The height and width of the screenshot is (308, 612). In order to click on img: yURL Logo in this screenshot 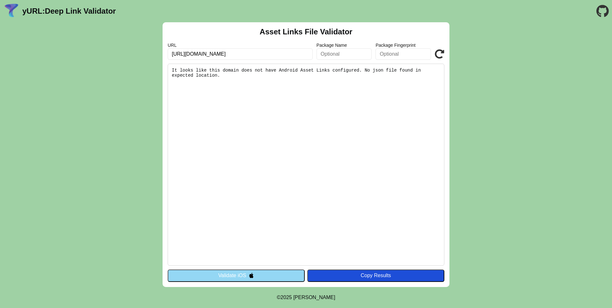, I will do `click(11, 11)`.